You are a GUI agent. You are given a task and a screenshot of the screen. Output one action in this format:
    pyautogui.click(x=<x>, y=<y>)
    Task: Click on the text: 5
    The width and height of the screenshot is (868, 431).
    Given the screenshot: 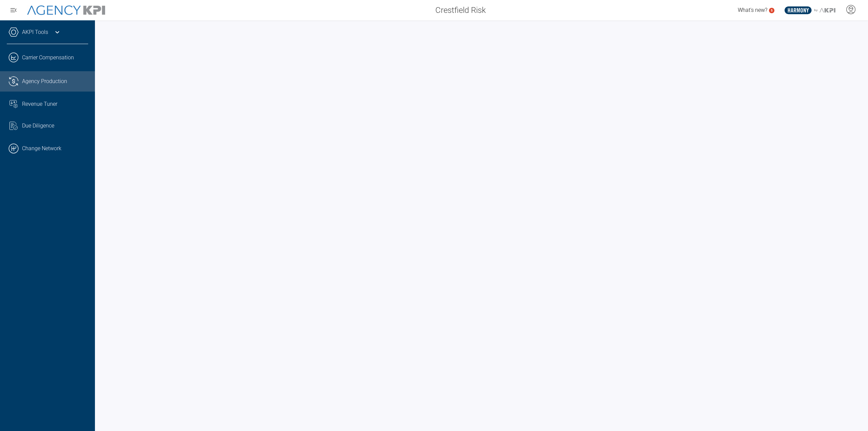 What is the action you would take?
    pyautogui.click(x=772, y=11)
    